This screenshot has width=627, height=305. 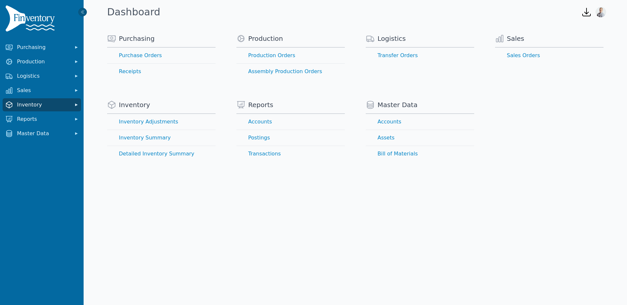 I want to click on button: Production, so click(x=42, y=62).